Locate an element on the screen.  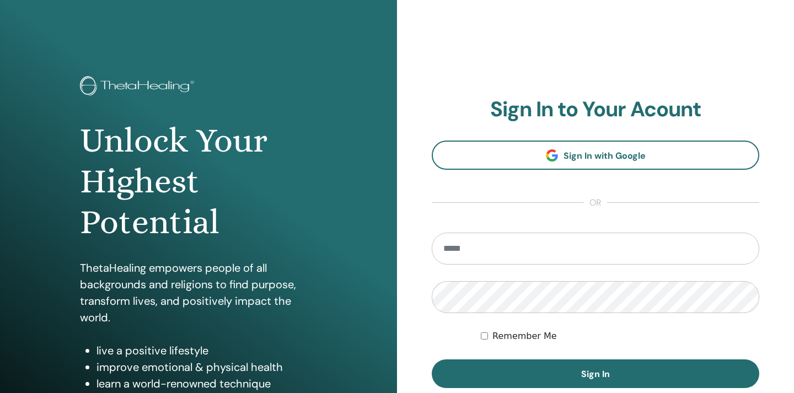
label: Remember Me is located at coordinates (524, 336).